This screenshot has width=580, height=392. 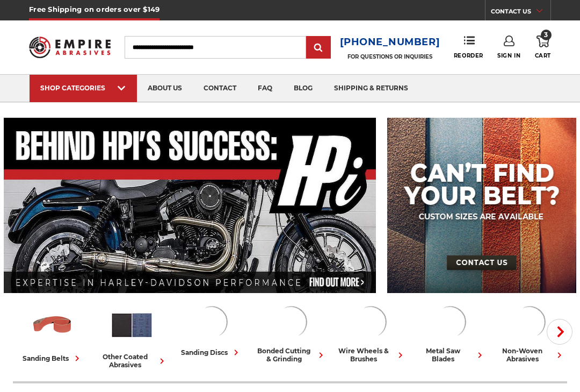 I want to click on img: promo banner for custom belts., so click(x=481, y=206).